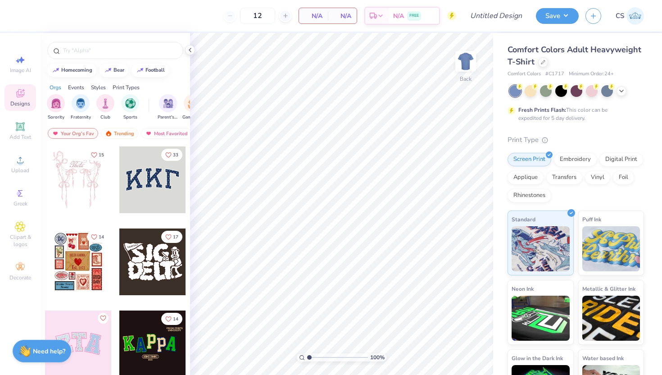 This screenshot has height=375, width=662. Describe the element at coordinates (575, 159) in the screenshot. I see `div: Embroidery` at that location.